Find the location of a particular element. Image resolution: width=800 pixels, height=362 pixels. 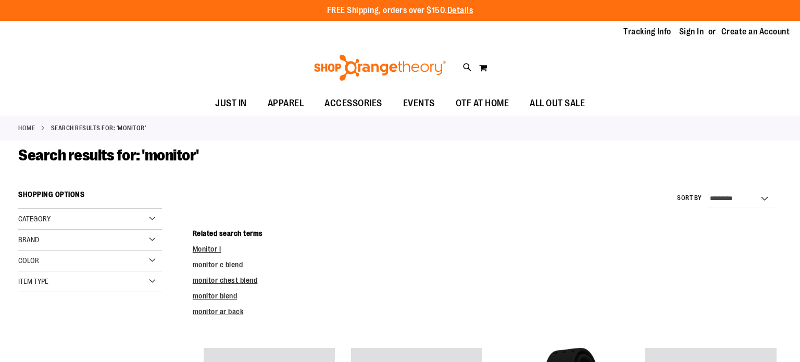

span: EVENTS is located at coordinates (419, 103).